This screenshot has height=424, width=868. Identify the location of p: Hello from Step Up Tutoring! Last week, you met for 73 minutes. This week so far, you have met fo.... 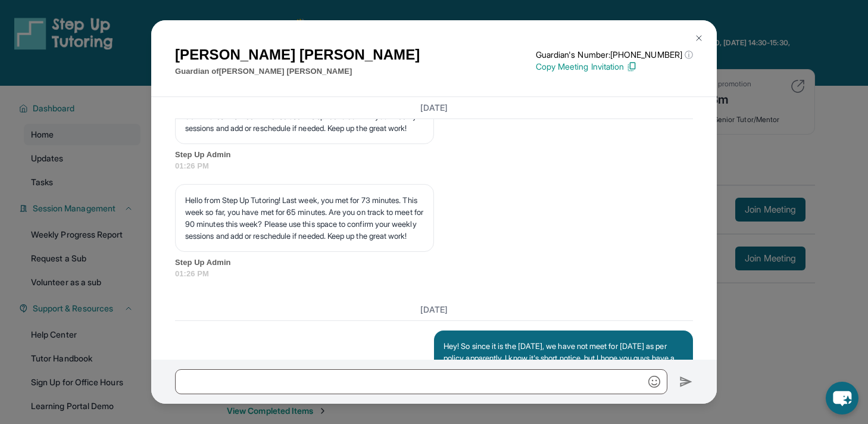
(305, 218).